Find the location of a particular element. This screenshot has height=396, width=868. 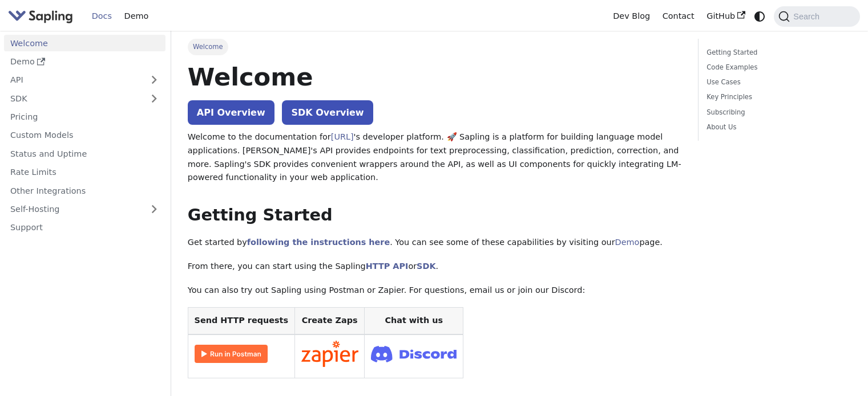

a: Custom Models is located at coordinates (84, 135).